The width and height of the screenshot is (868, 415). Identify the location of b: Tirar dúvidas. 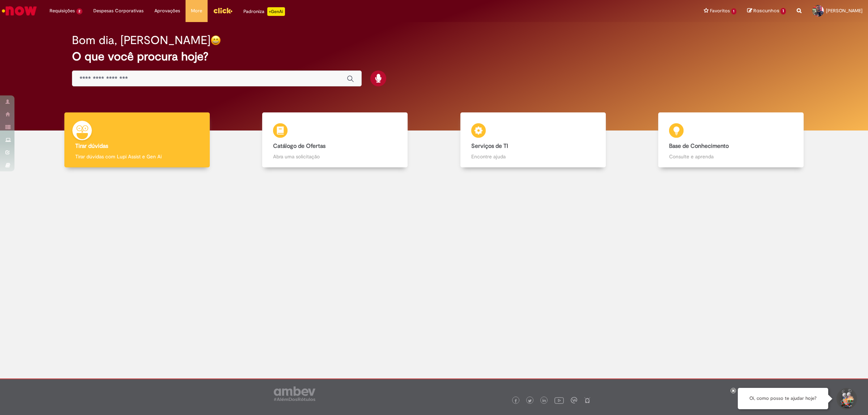
(91, 146).